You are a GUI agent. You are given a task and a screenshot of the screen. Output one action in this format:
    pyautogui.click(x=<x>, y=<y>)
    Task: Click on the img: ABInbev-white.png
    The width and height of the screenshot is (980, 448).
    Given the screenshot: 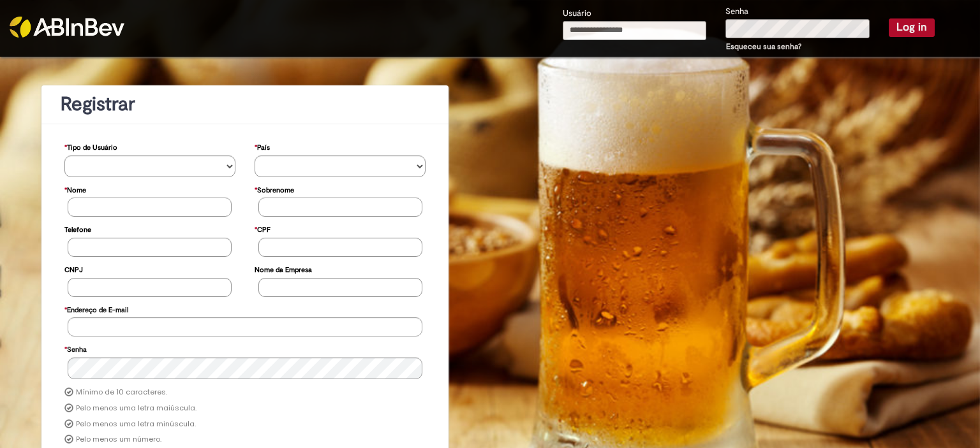 What is the action you would take?
    pyautogui.click(x=67, y=27)
    